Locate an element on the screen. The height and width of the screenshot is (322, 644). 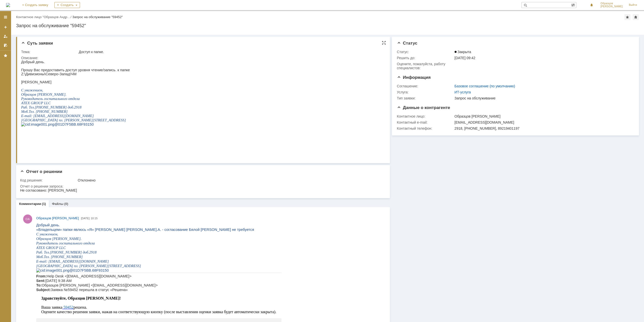
span: Статус is located at coordinates (407, 43).